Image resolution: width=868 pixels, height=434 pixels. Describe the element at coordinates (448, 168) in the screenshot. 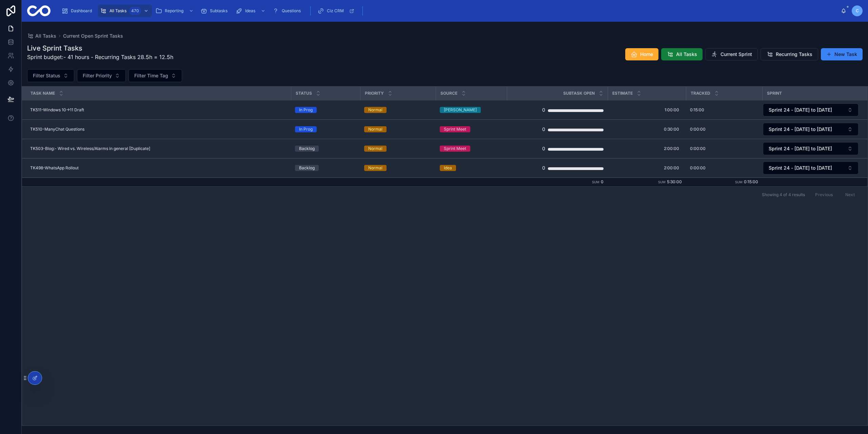

I see `div: Idea` at that location.